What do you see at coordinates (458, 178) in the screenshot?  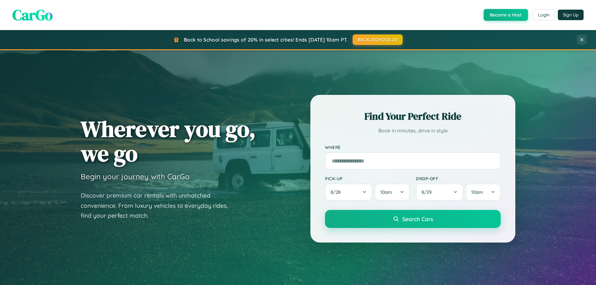 I see `label: Drop-off` at bounding box center [458, 178].